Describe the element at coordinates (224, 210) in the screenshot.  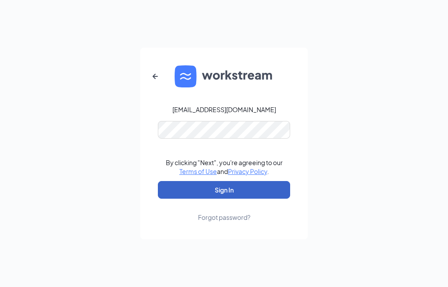
I see `a: Forgot password?` at that location.